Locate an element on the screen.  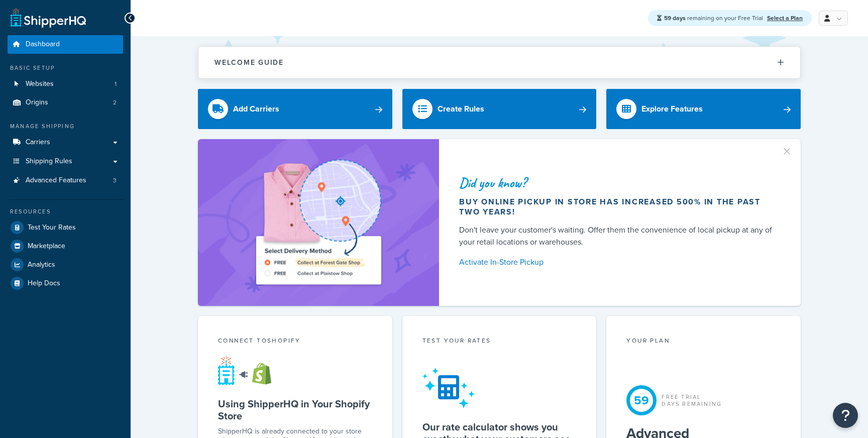
li: Origins is located at coordinates (66, 102).